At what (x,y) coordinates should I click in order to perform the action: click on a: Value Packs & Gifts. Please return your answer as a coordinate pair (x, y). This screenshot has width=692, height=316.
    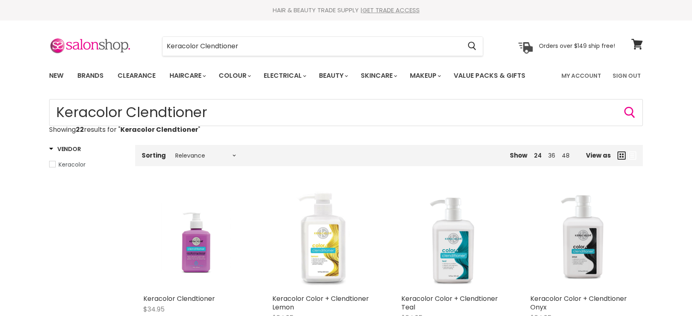
    Looking at the image, I should click on (489, 76).